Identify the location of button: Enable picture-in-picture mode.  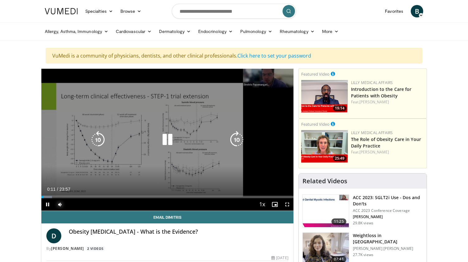
(275, 204).